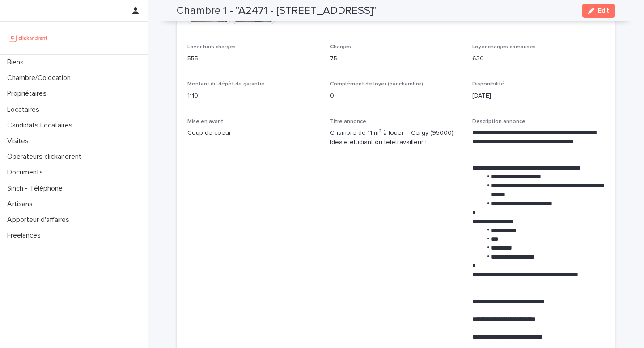 The height and width of the screenshot is (348, 644). Describe the element at coordinates (395, 59) in the screenshot. I see `p: 75` at that location.